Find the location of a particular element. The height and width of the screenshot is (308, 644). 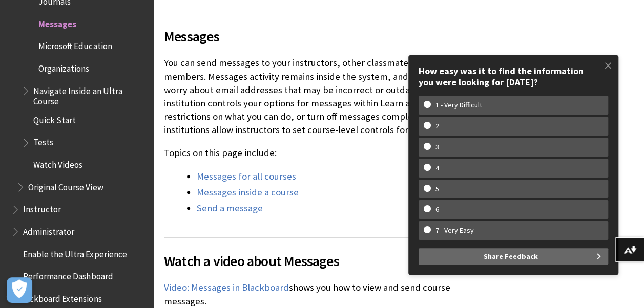

span: Original Course View is located at coordinates (66, 185).